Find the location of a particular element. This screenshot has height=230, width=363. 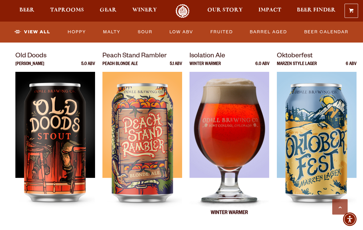

p: 6 ABV is located at coordinates (351, 67).